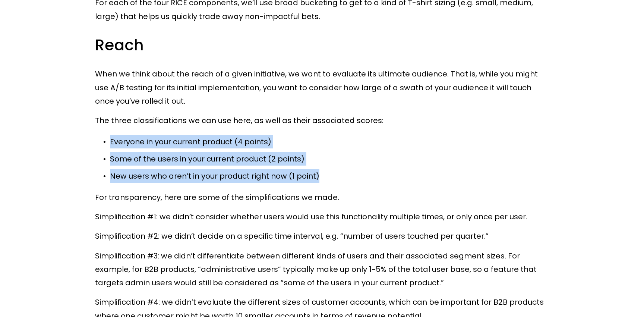 Image resolution: width=644 pixels, height=317 pixels. Describe the element at coordinates (322, 120) in the screenshot. I see `p: The three classifications we can use here, as well as their associated scores:` at that location.